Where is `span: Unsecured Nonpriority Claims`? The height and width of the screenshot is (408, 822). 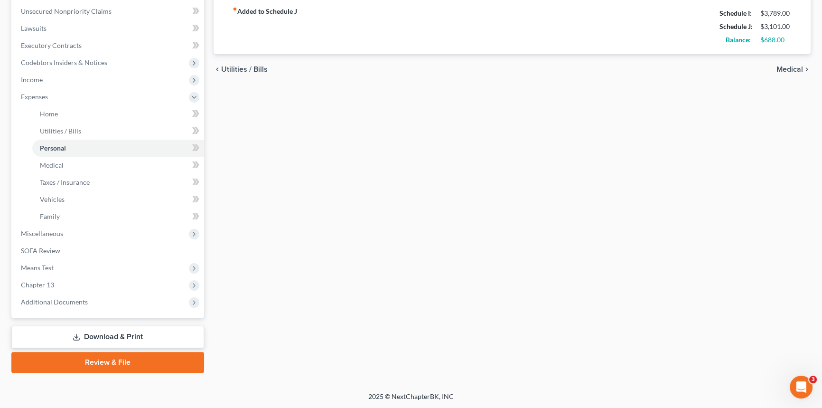
span: Unsecured Nonpriority Claims is located at coordinates (66, 11).